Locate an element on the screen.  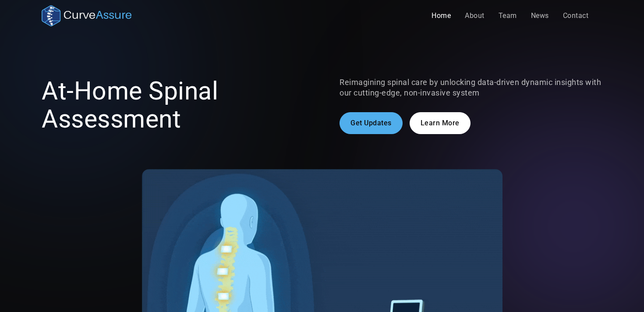
a: Learn More is located at coordinates (440, 123).